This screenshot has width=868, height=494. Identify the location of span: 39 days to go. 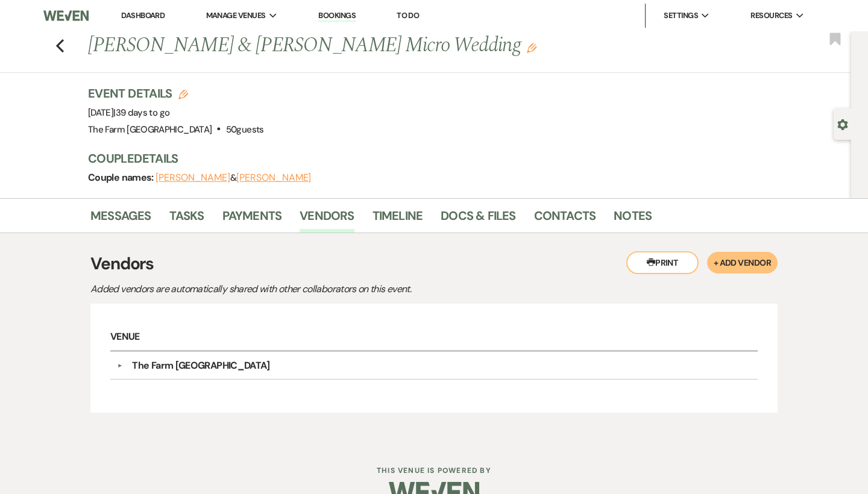
(143, 112).